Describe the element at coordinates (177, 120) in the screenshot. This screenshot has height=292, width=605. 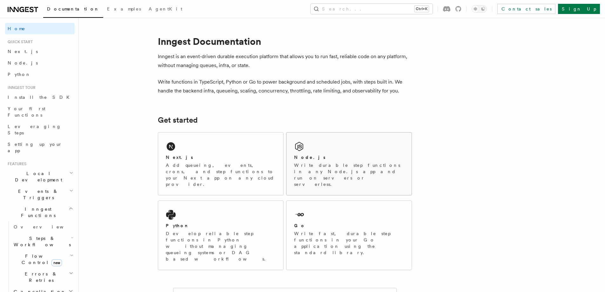
I see `a: Get started` at that location.